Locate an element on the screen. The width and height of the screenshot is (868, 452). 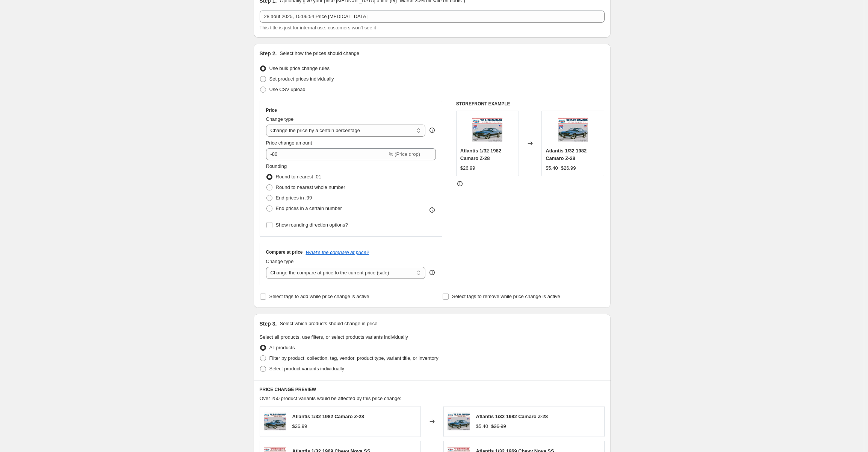
span: All products is located at coordinates (282, 347).